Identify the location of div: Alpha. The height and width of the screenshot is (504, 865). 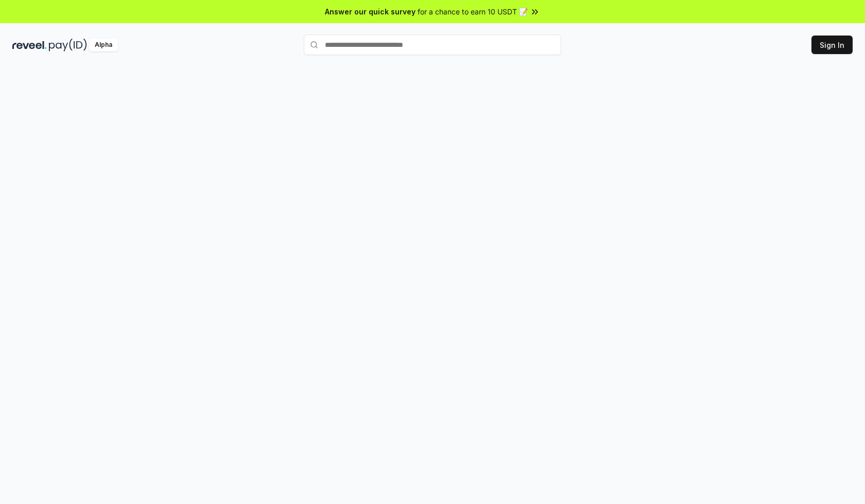
(104, 45).